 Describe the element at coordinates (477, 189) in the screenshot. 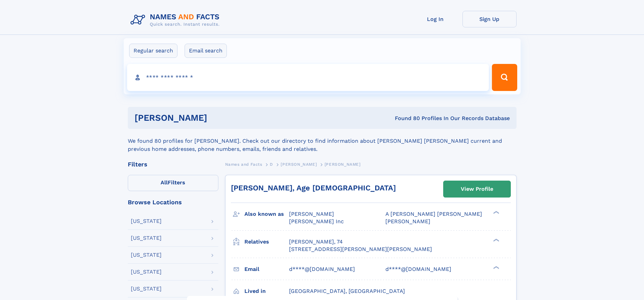

I see `a: View Profile` at that location.